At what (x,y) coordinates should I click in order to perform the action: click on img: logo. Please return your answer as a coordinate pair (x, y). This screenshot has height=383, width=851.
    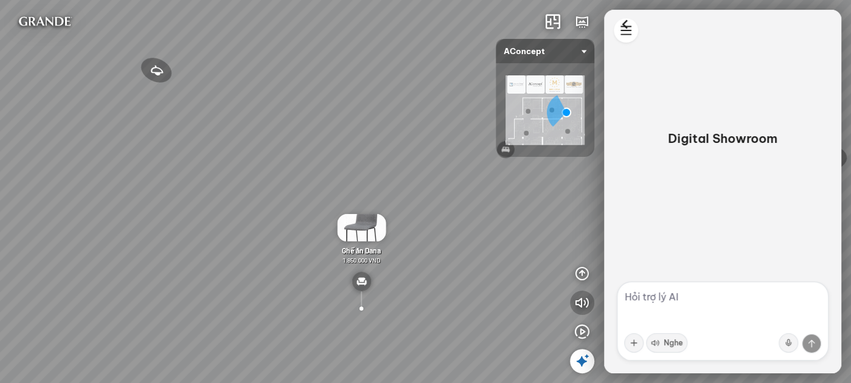
    Looking at the image, I should click on (44, 22).